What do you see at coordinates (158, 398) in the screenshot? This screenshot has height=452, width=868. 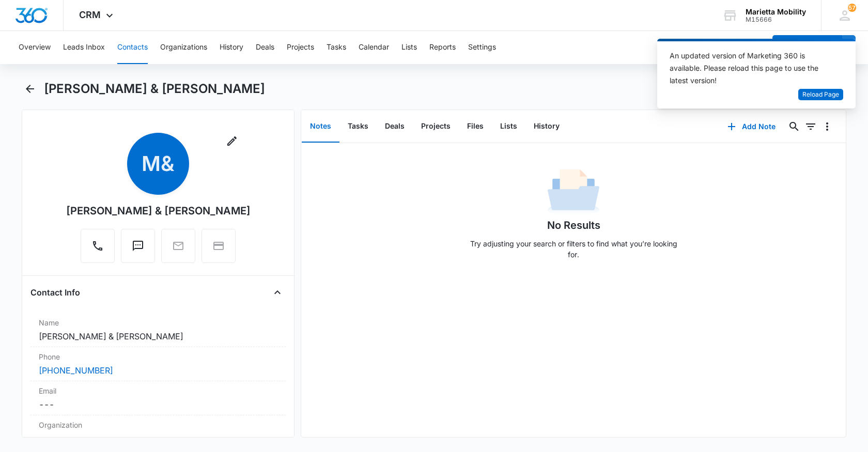 I see `div: Email---` at bounding box center [158, 398].